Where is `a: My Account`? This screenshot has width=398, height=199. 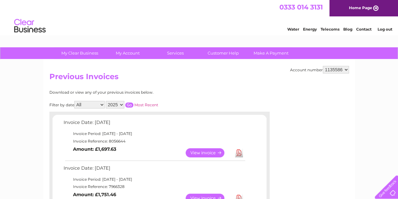
a: My Account is located at coordinates (127, 53).